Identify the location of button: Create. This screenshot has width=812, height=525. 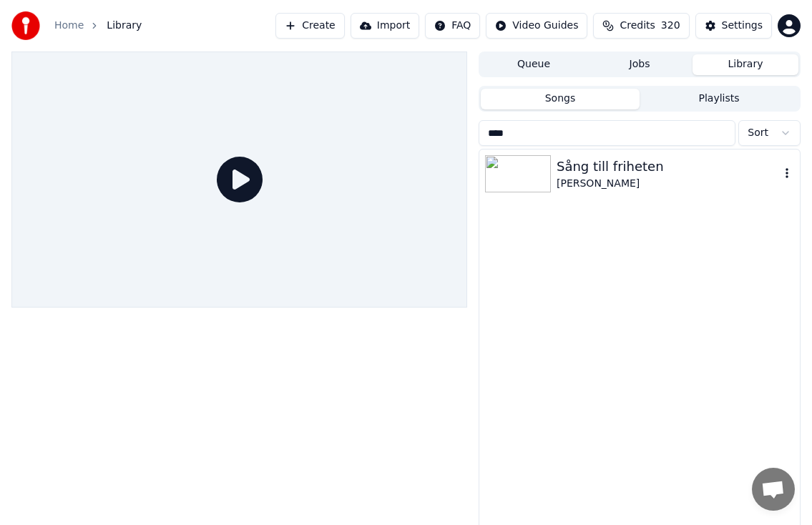
(310, 26).